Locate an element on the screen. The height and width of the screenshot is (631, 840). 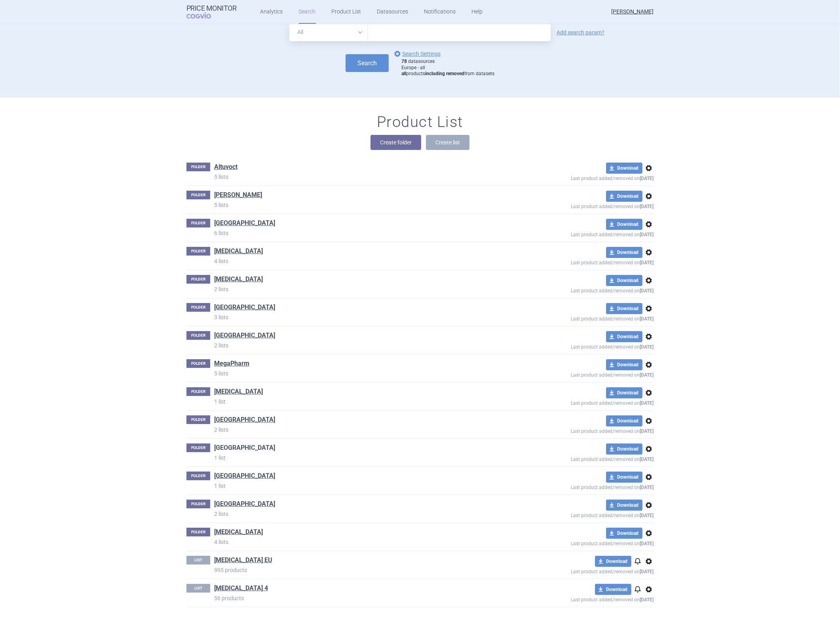
a: Price MonitorCOGVIO is located at coordinates (211, 12).